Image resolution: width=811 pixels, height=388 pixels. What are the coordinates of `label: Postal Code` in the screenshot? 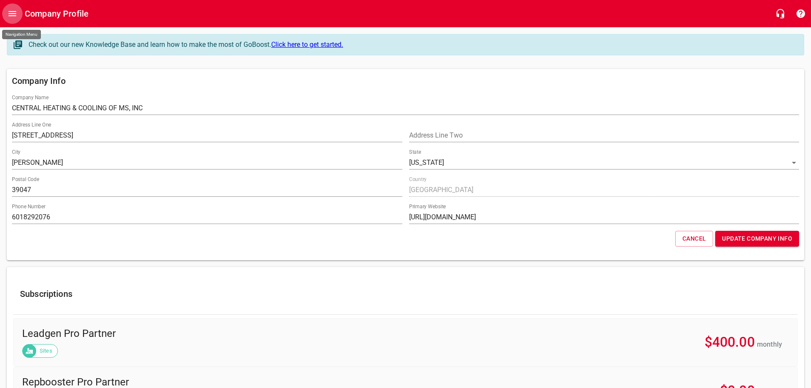 It's located at (26, 180).